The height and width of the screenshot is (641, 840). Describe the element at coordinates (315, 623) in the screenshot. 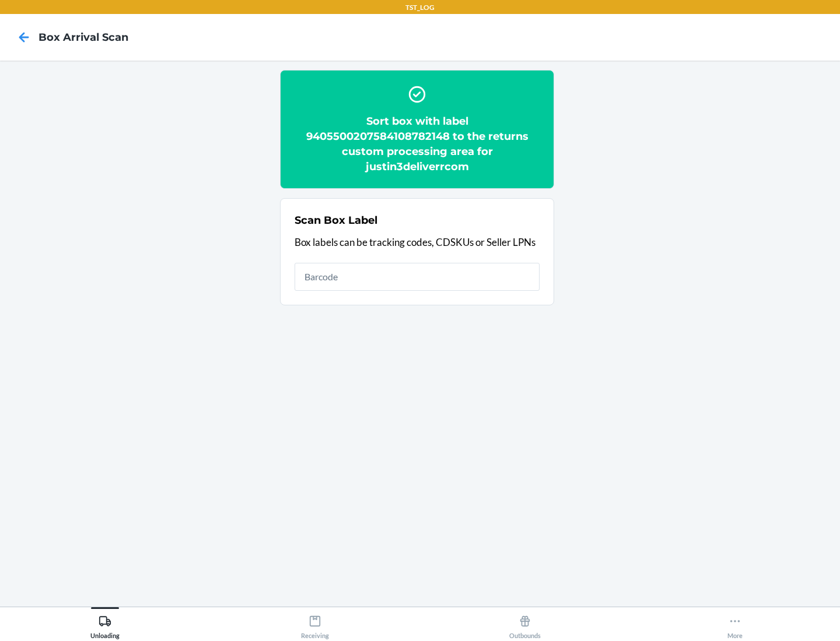

I see `button: Receiving` at that location.